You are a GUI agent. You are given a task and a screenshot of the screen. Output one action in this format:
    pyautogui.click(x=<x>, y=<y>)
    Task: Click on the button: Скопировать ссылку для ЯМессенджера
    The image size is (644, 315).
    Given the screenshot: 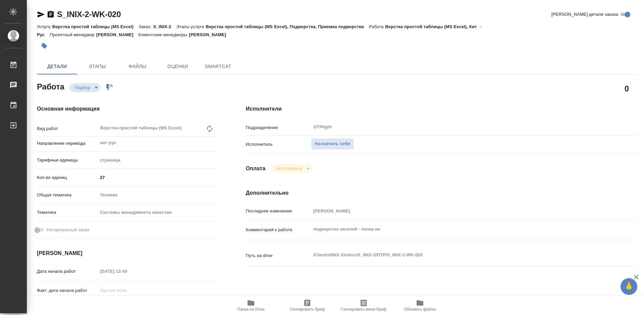 What is the action you would take?
    pyautogui.click(x=41, y=14)
    